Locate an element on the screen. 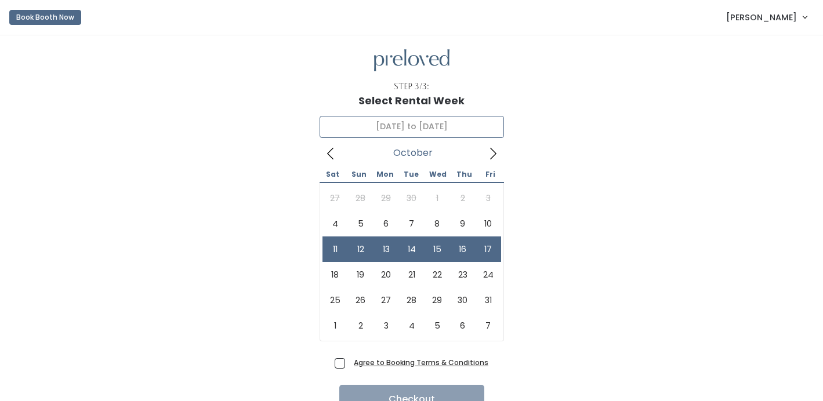  span: Mon is located at coordinates (385, 175).